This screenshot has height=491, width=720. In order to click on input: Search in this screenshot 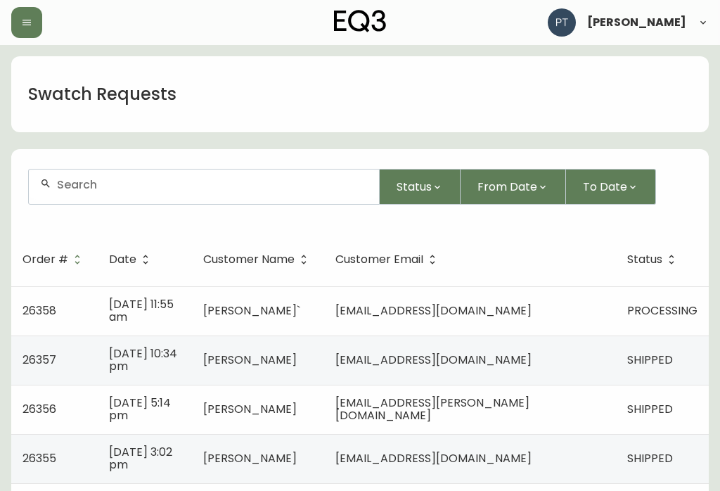, I will do `click(212, 184)`.